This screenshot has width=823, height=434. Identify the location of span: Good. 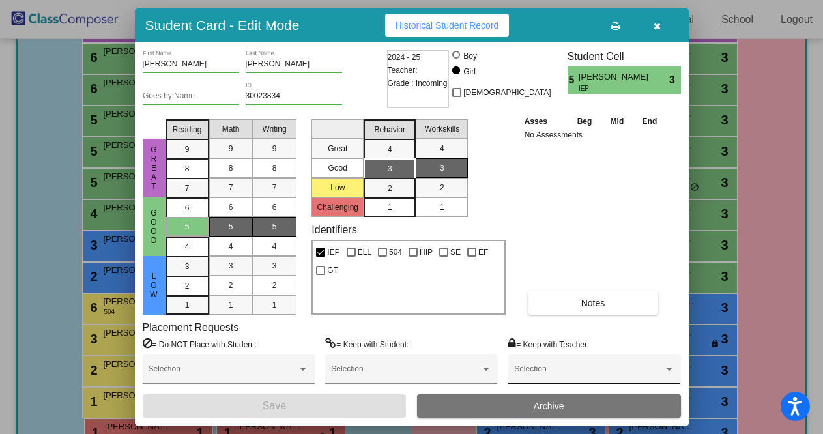
(154, 227).